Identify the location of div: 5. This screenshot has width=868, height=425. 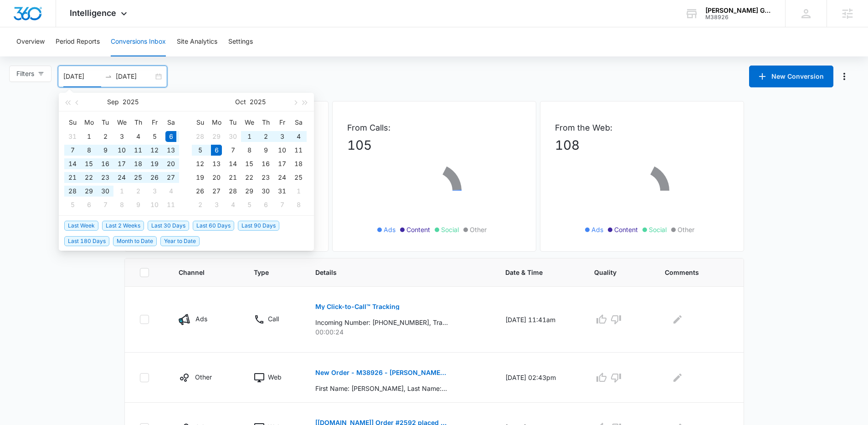
(200, 150).